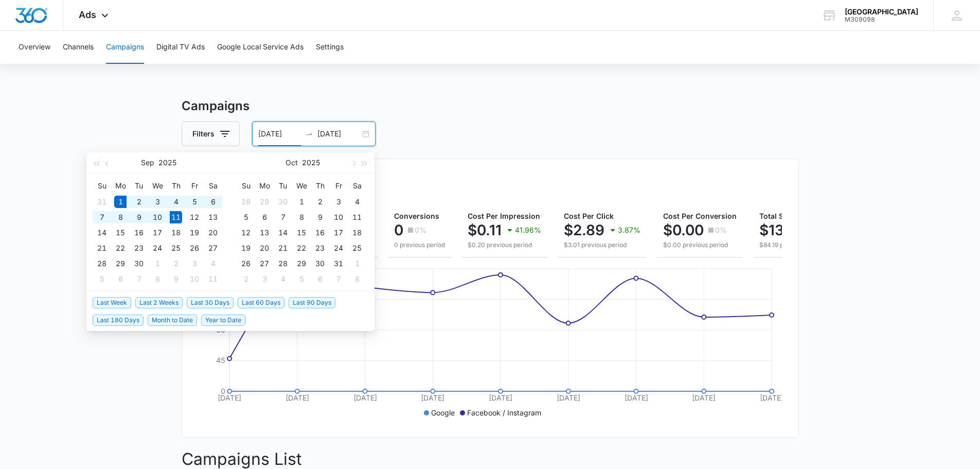 The height and width of the screenshot is (469, 980). What do you see at coordinates (301, 233) in the screenshot?
I see `td: 2025-10-15` at bounding box center [301, 233].